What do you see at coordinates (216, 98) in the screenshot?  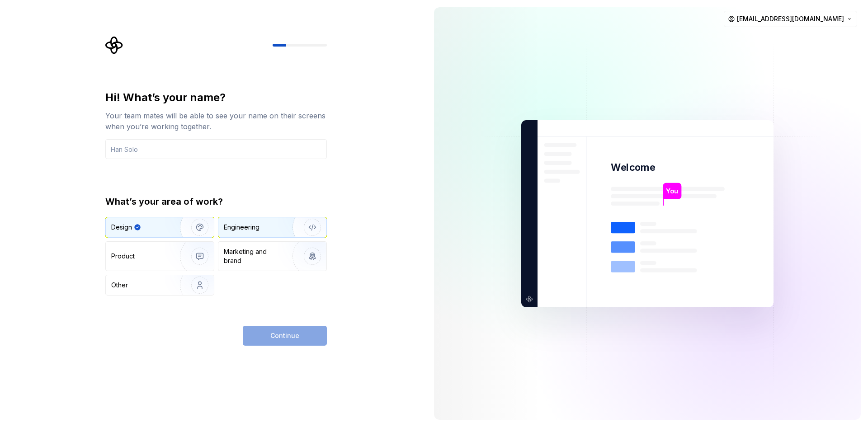 I see `div: Hi! What’s your name?` at bounding box center [216, 98].